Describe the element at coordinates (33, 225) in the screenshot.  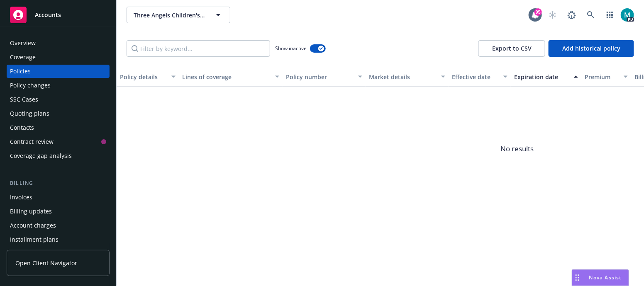
I see `div: Account charges` at that location.